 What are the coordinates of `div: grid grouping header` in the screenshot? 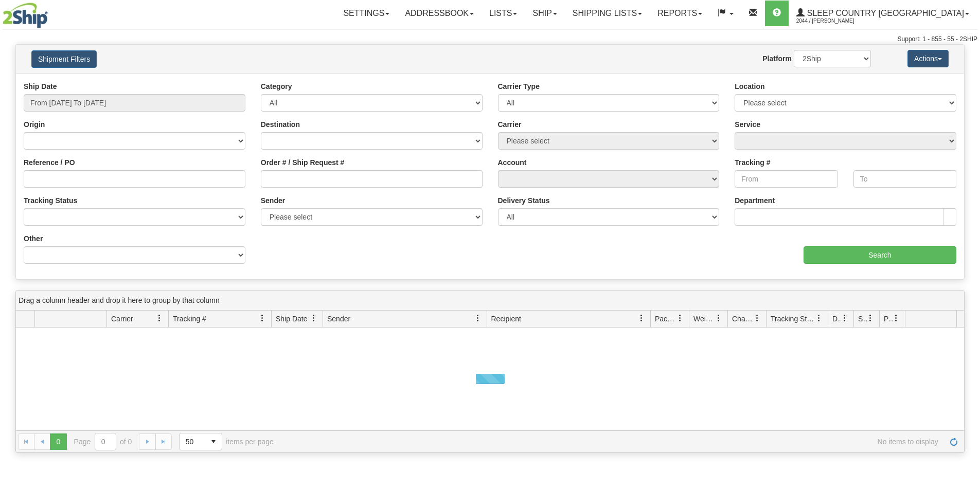 It's located at (490, 301).